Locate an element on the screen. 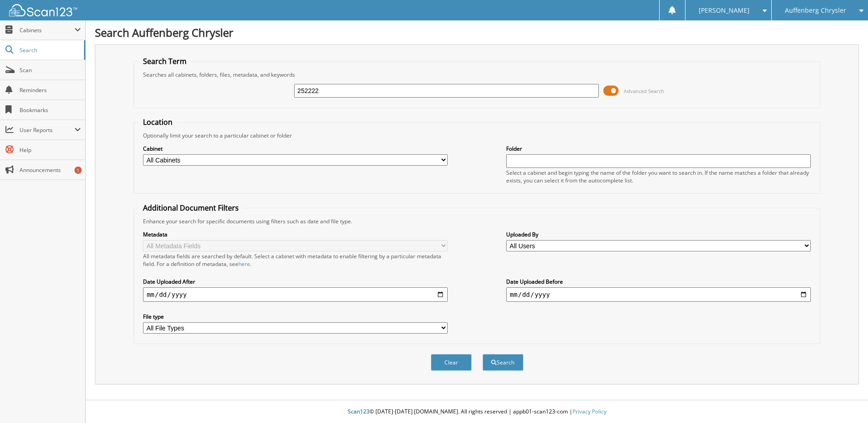 This screenshot has height=423, width=868. legend: Location is located at coordinates (158, 122).